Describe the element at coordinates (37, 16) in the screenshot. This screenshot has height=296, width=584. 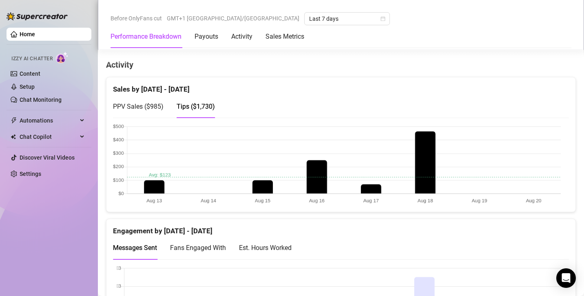
I see `img: logo-BBDzfeDw.svg` at that location.